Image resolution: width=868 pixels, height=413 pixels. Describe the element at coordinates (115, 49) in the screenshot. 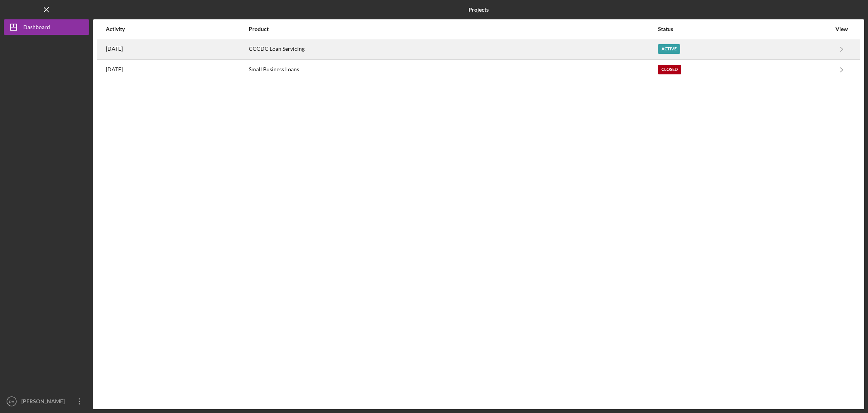

I see `time: 2024-08-29 15:43` at that location.